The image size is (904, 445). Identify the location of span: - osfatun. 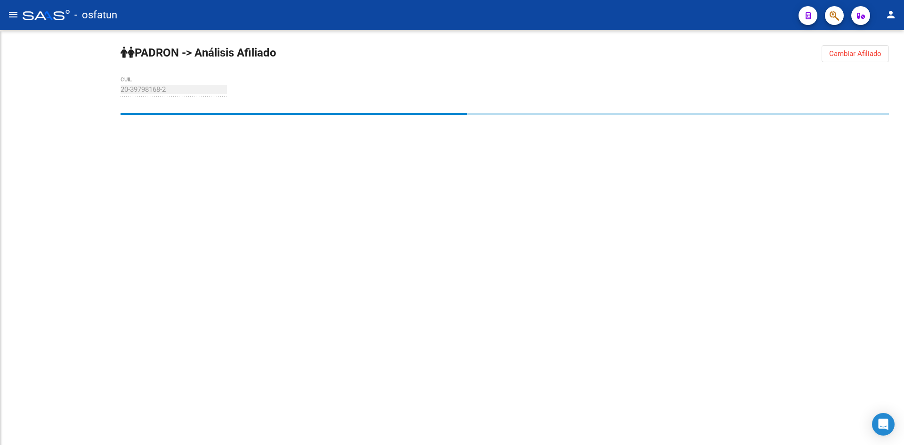
(96, 15).